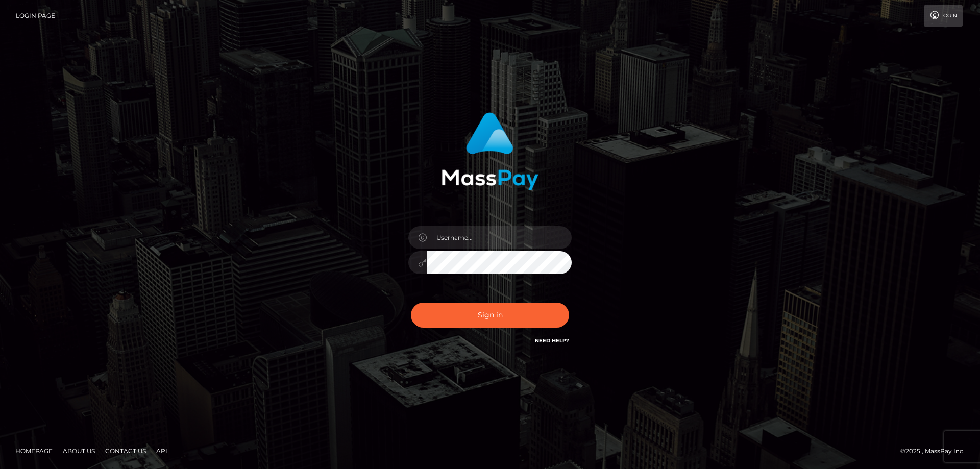 This screenshot has width=980, height=469. I want to click on a: Login, so click(943, 16).